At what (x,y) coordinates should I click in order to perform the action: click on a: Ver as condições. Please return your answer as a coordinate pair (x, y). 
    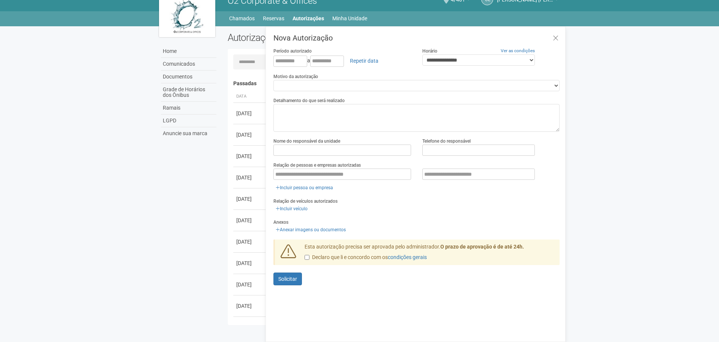
    Looking at the image, I should click on (518, 51).